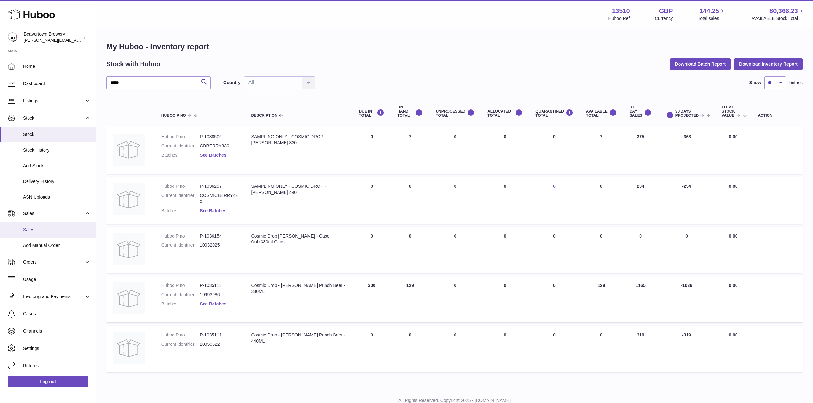 This screenshot has width=813, height=403. I want to click on strong: GBP, so click(666, 11).